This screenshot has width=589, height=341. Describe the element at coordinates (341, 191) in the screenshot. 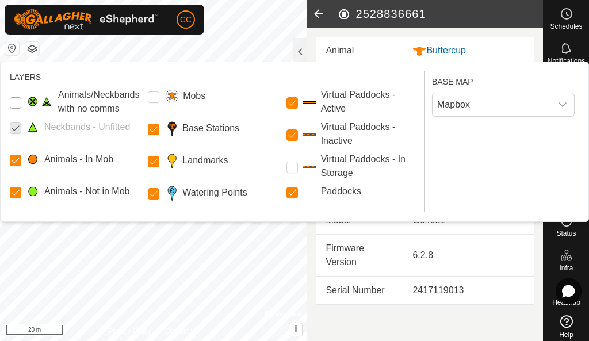

I see `label: Paddocks` at that location.